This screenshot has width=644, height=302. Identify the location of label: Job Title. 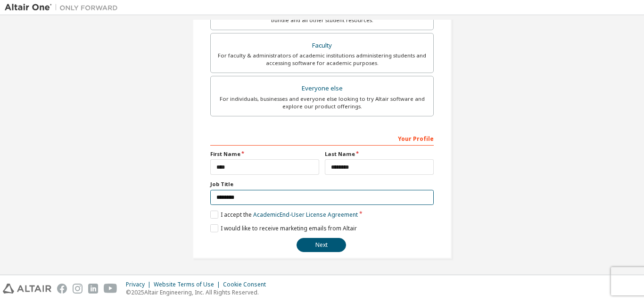
(322, 184).